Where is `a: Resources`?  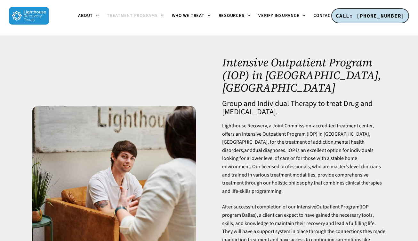
a: Resources is located at coordinates (234, 16).